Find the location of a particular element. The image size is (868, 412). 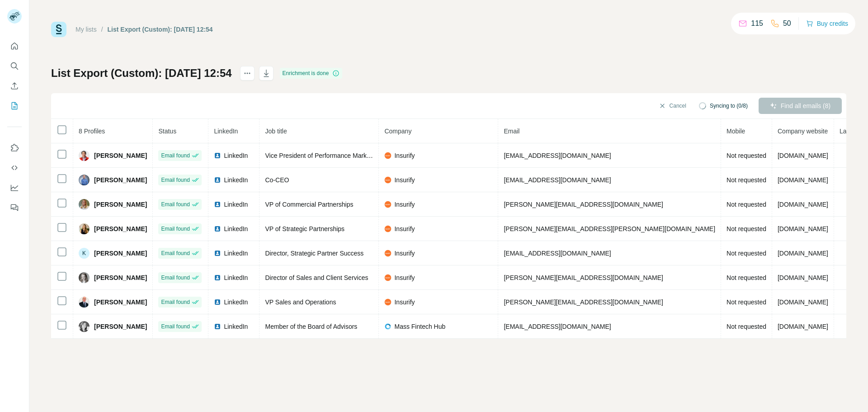

span: Co-CEO is located at coordinates (277, 180).